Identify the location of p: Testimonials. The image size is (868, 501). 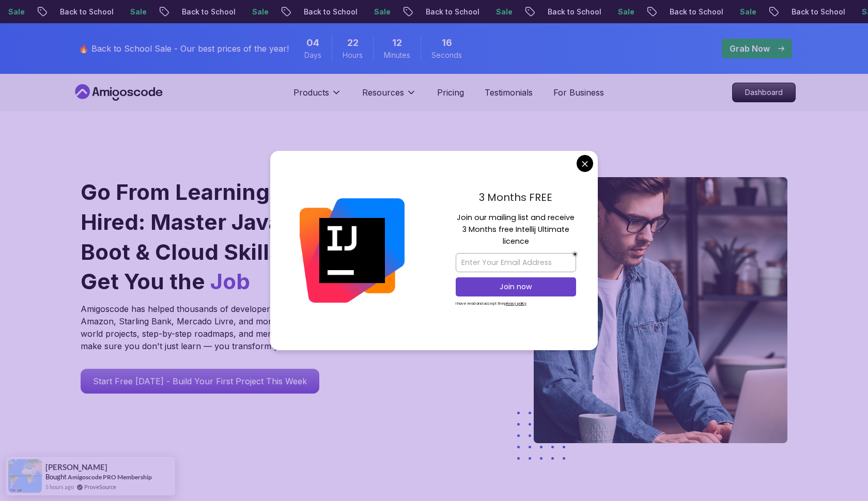
(509, 92).